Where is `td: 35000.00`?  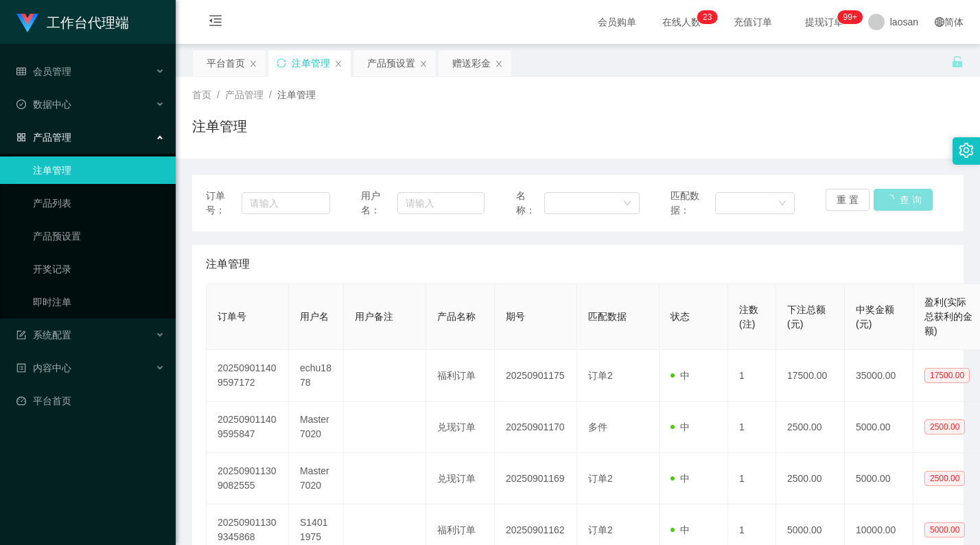 td: 35000.00 is located at coordinates (879, 375).